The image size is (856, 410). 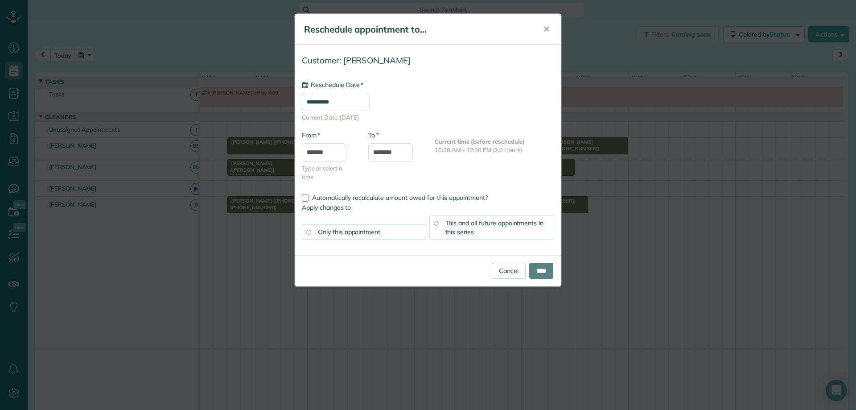 What do you see at coordinates (428, 207) in the screenshot?
I see `label: Apply changes to` at bounding box center [428, 207].